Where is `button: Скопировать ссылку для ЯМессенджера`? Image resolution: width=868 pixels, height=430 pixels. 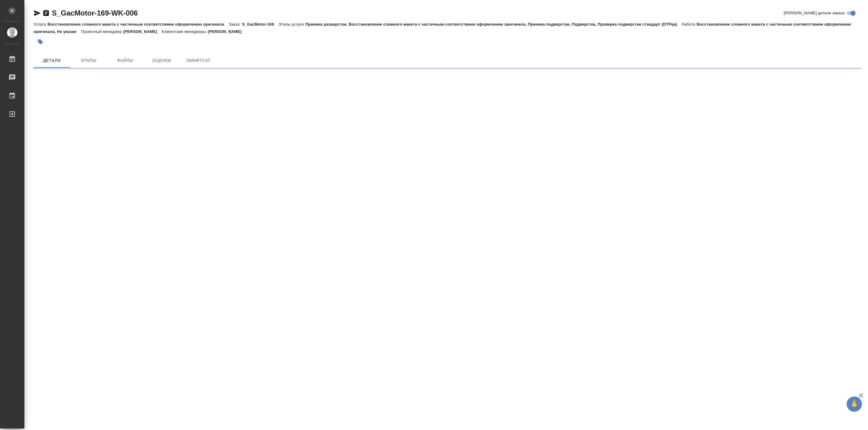
button: Скопировать ссылку для ЯМессенджера is located at coordinates (37, 13).